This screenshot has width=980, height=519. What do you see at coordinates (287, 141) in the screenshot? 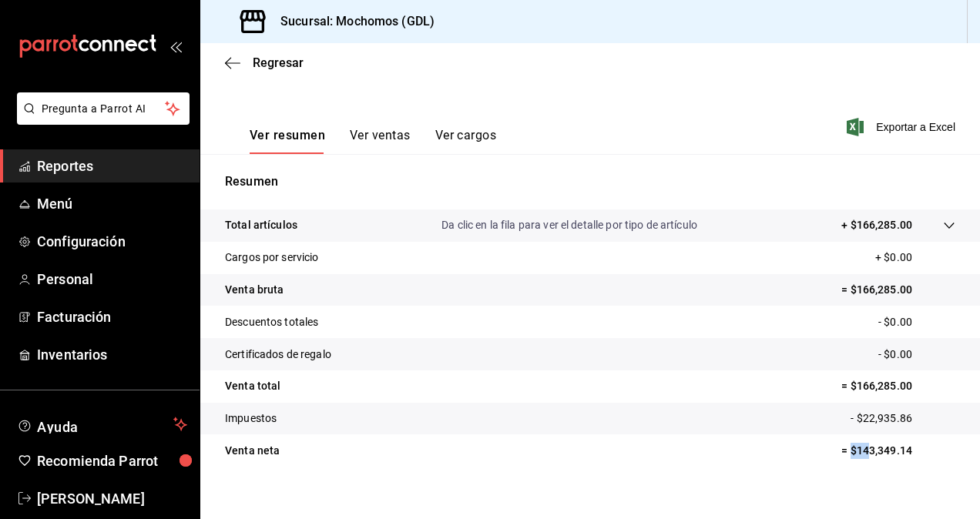
I see `button: Ver resumen` at bounding box center [287, 141].